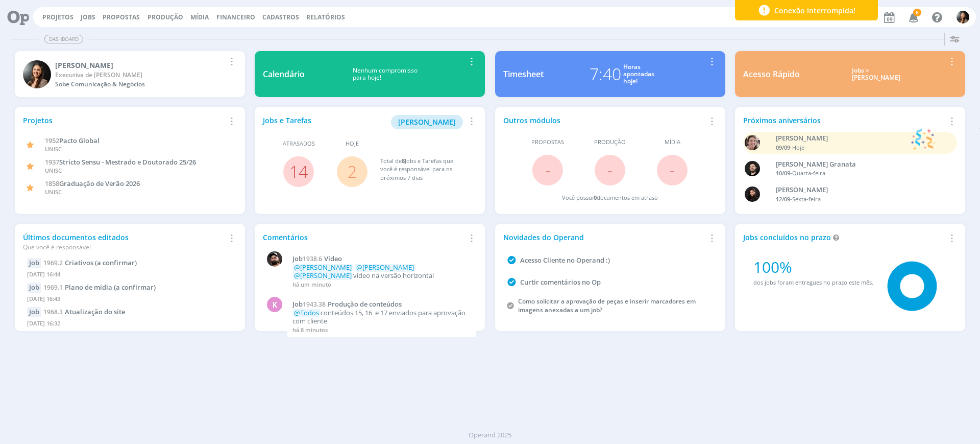  I want to click on span: Produção de conteúdos, so click(364, 304).